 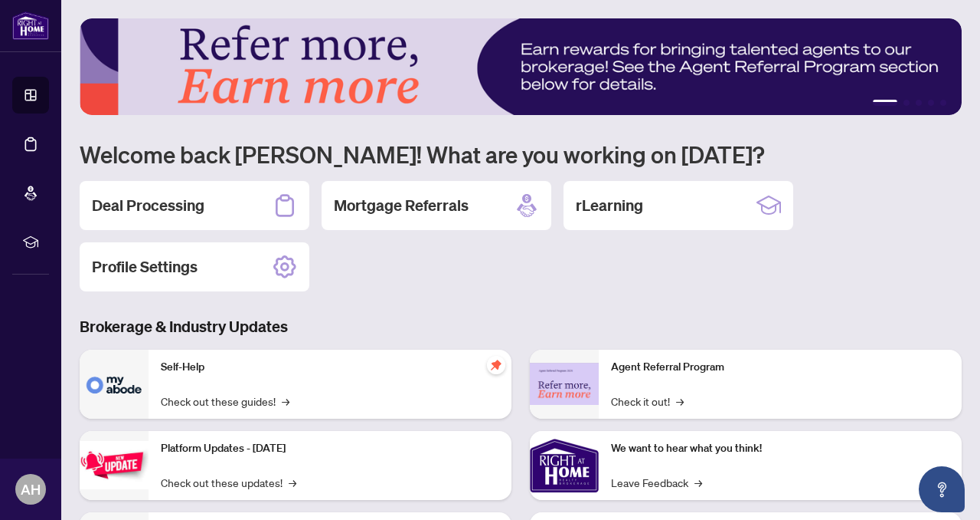 I want to click on button: 5, so click(x=944, y=103).